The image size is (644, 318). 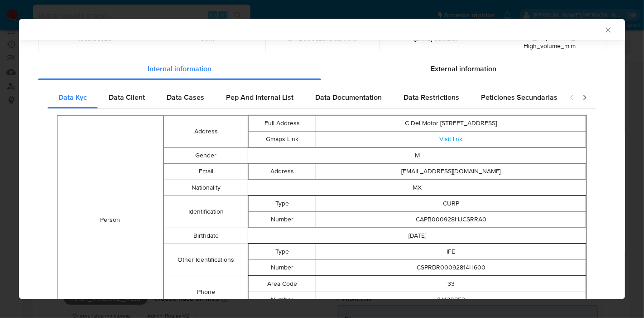 What do you see at coordinates (431, 97) in the screenshot?
I see `span: Data Restrictions` at bounding box center [431, 97].